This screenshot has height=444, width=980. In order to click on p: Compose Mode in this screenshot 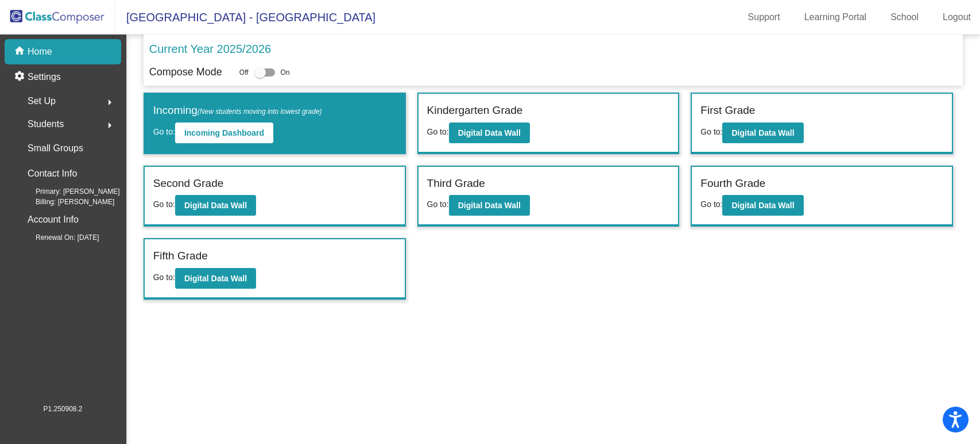, I will do `click(186, 72)`.